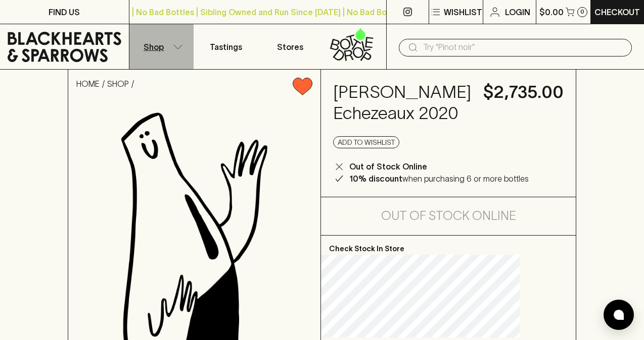 The width and height of the screenshot is (644, 340). Describe the element at coordinates (523, 47) in the screenshot. I see `input: Try "Pinot noir"` at that location.